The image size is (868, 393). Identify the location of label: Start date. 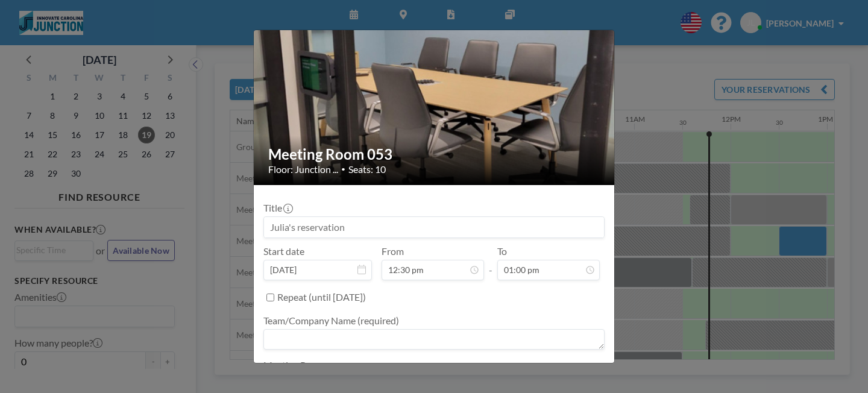
(284, 251).